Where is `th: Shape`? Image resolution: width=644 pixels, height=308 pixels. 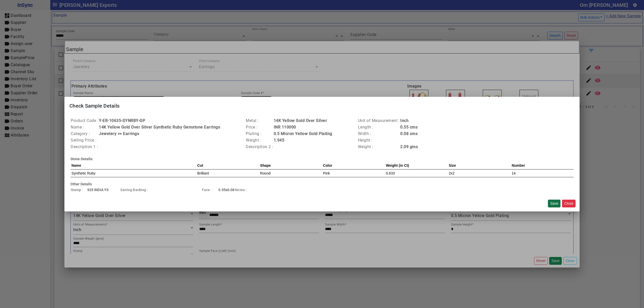 th: Shape is located at coordinates (290, 166).